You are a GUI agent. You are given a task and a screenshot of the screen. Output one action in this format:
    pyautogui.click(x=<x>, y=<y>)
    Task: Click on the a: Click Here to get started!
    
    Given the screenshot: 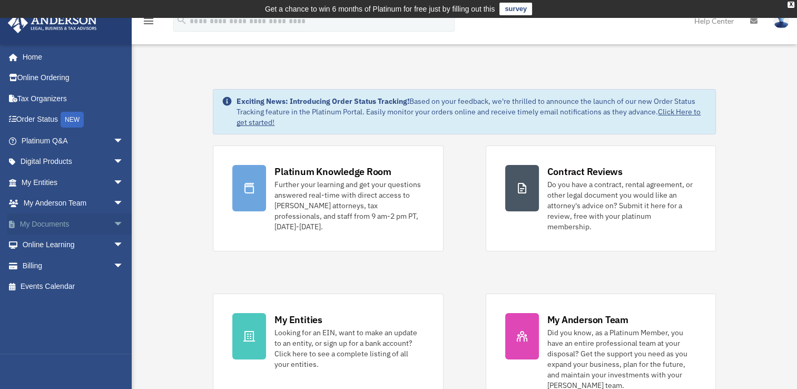 What is the action you would take?
    pyautogui.click(x=468, y=117)
    